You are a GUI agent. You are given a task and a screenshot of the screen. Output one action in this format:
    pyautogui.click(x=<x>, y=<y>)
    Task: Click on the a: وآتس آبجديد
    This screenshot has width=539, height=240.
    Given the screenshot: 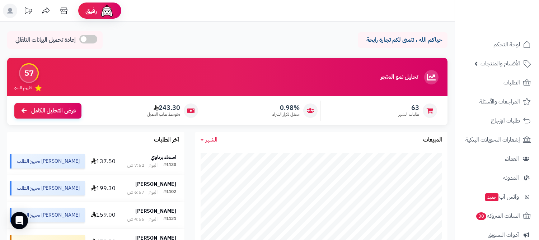 What is the action you would take?
    pyautogui.click(x=497, y=197)
    